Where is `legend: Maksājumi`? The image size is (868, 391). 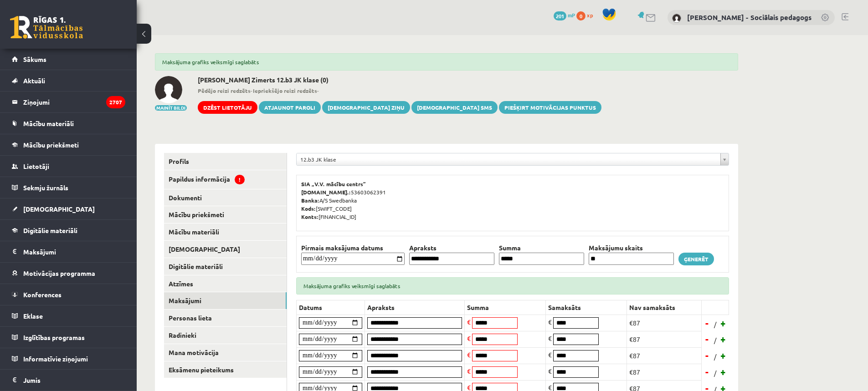 legend: Maksājumi is located at coordinates (74, 251).